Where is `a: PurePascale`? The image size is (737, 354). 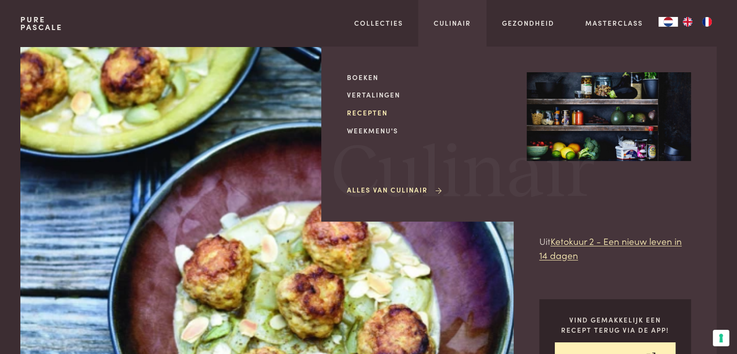
a: PurePascale is located at coordinates (41, 23).